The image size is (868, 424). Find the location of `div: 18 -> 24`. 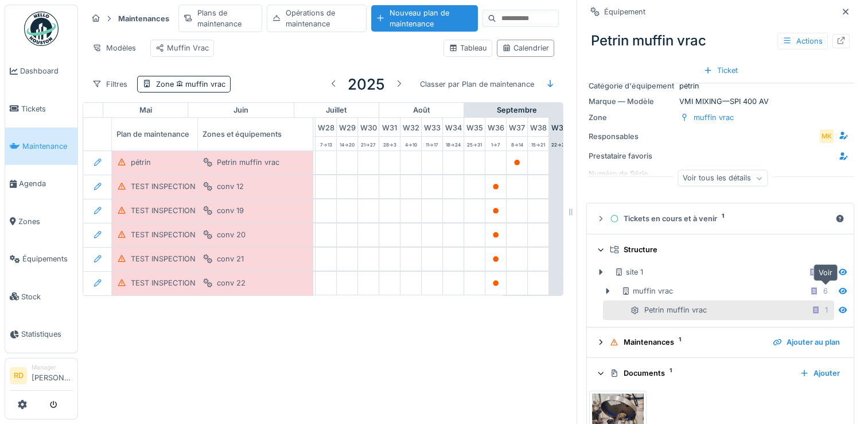

div: 18 -> 24 is located at coordinates (454, 143).